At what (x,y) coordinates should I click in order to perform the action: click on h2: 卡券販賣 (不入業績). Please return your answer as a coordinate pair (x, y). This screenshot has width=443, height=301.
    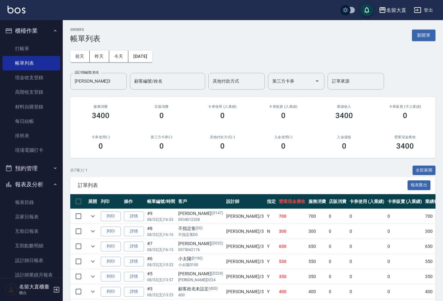
    Looking at the image, I should click on (405, 106).